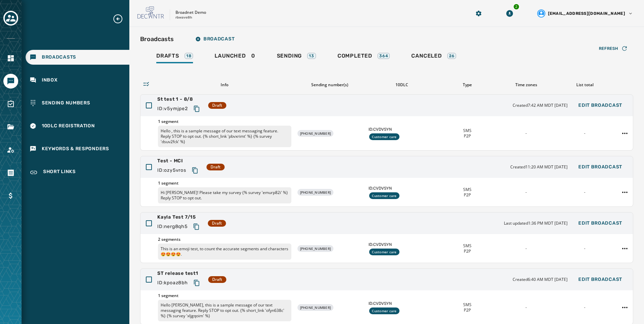  What do you see at coordinates (230, 56) in the screenshot?
I see `span: Launched` at bounding box center [230, 56].